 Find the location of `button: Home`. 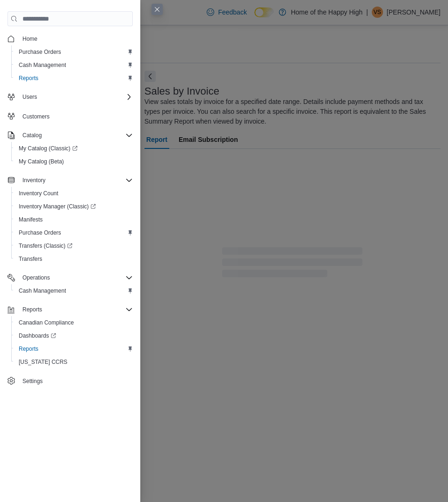

button: Home is located at coordinates (70, 38).